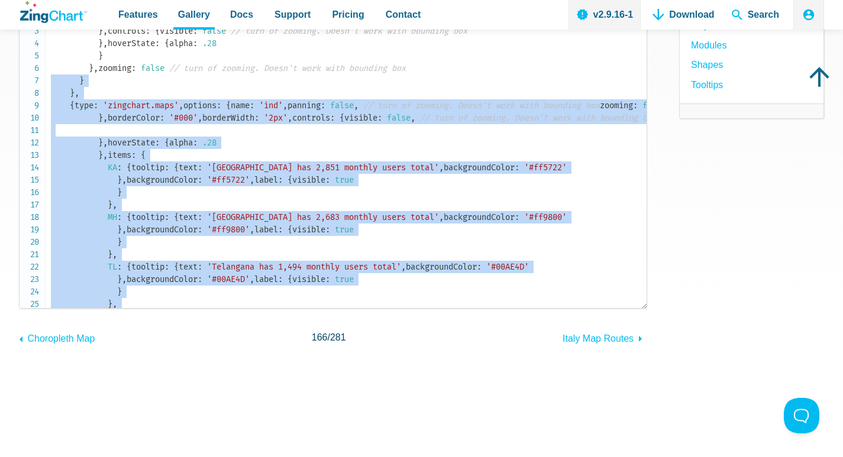  I want to click on a: Shapes, so click(707, 64).